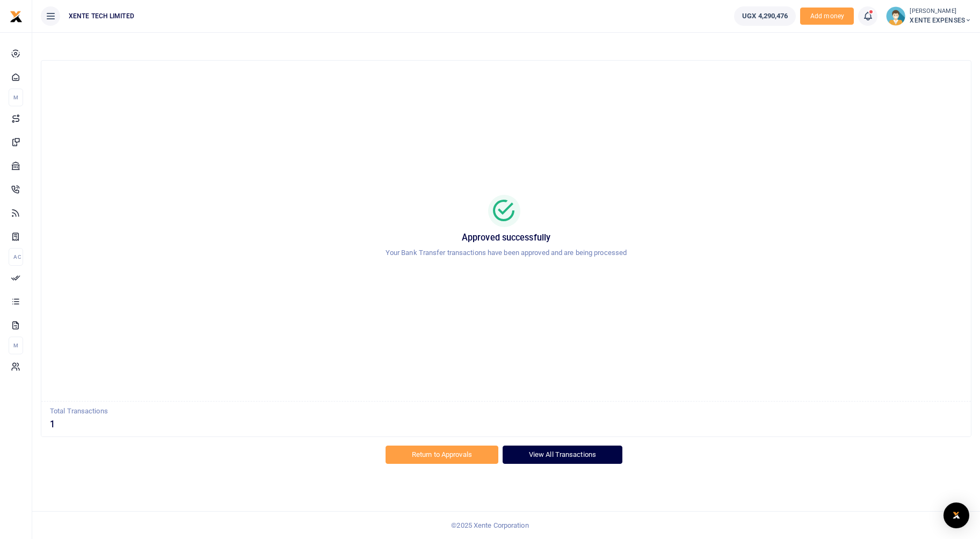 This screenshot has height=539, width=980. I want to click on a: View All Transactions, so click(562, 454).